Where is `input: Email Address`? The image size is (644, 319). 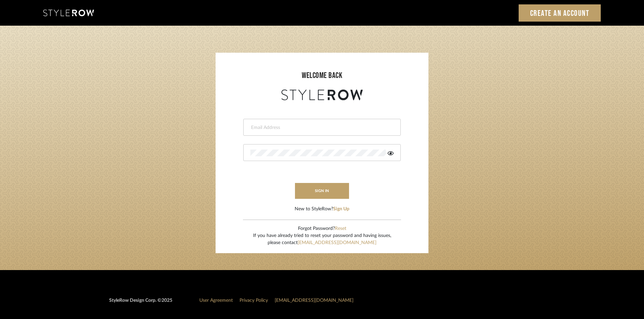
input: Email Address is located at coordinates (321, 128).